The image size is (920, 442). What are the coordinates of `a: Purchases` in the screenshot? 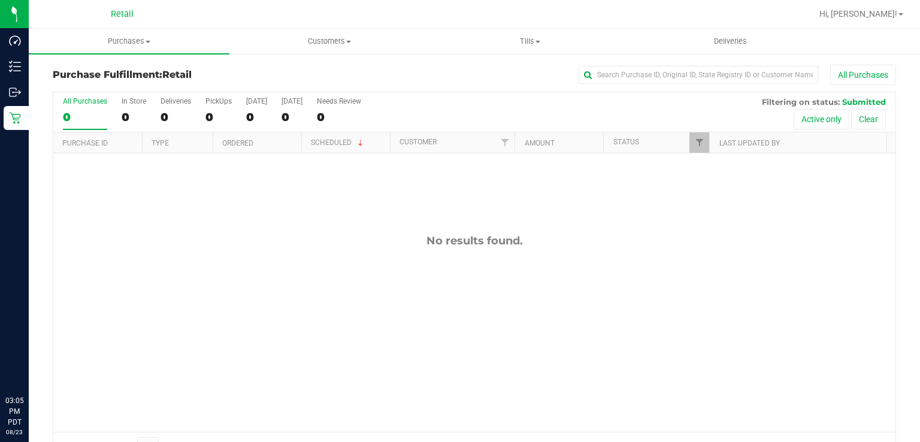 It's located at (129, 41).